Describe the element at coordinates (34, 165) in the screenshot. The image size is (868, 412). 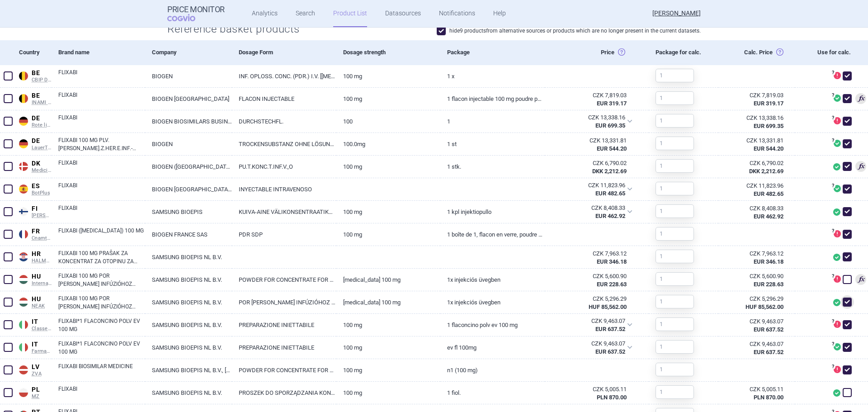
I see `a: DKDKMedicinpriser` at that location.